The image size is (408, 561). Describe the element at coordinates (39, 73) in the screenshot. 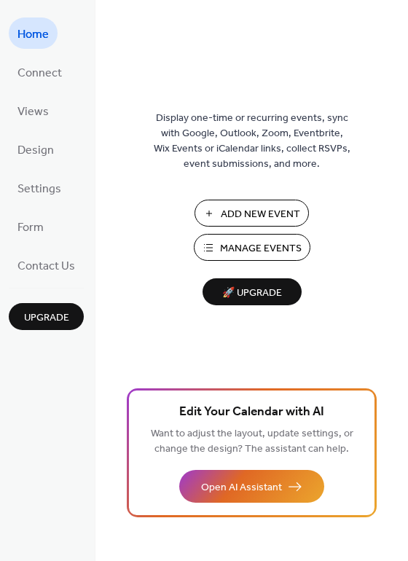

I see `span: Connect` at that location.